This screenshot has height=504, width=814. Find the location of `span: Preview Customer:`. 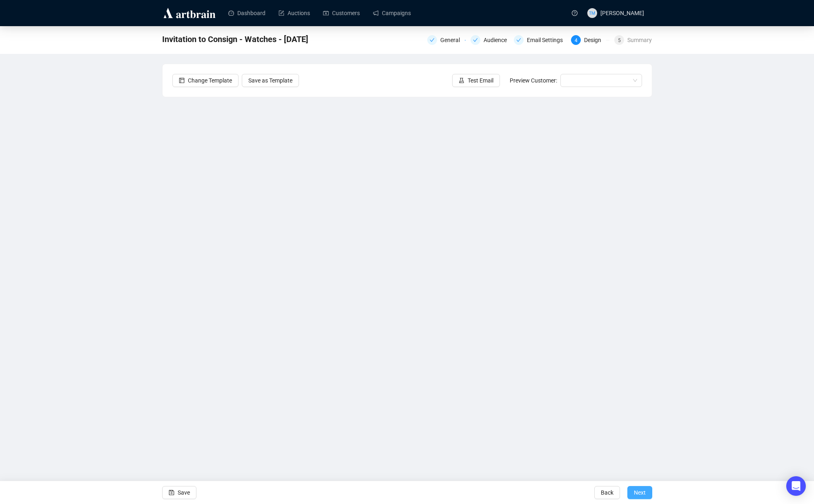

span: Preview Customer: is located at coordinates (533, 81).